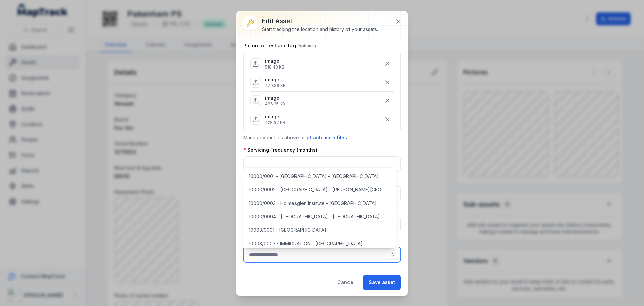 This screenshot has width=644, height=306. Describe the element at coordinates (275, 104) in the screenshot. I see `p: 466.25 KB` at that location.